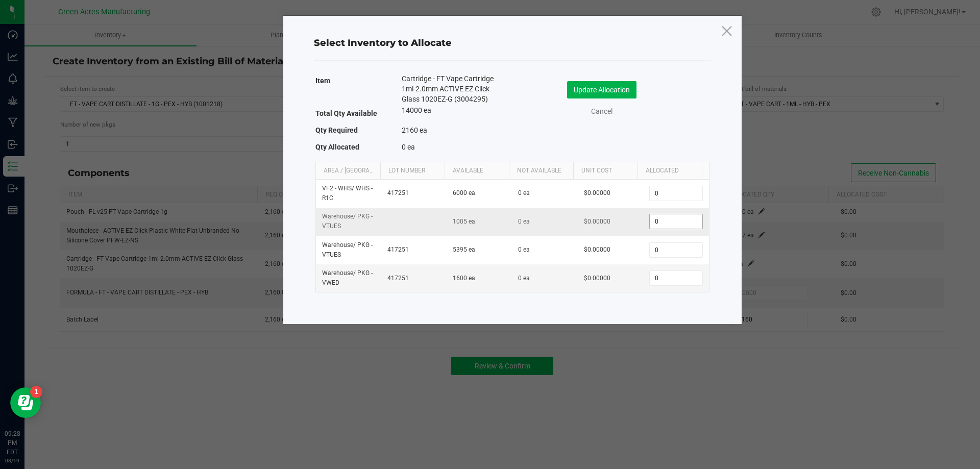 The height and width of the screenshot is (469, 980). What do you see at coordinates (541, 171) in the screenshot?
I see `th: Not Available` at bounding box center [541, 171].